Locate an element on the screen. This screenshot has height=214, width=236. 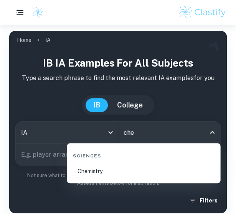
button: Filters is located at coordinates (204, 200).